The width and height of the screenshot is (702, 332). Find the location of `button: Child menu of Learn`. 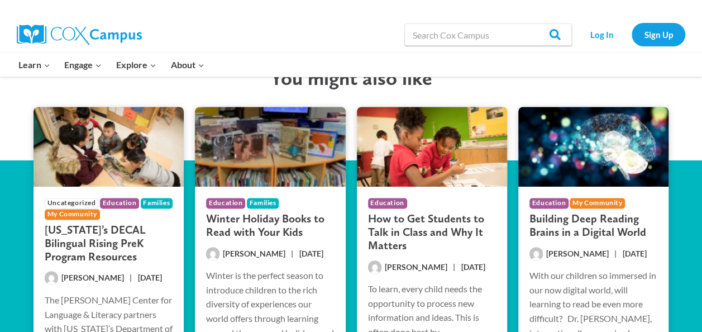

button: Child menu of Learn is located at coordinates (34, 65).